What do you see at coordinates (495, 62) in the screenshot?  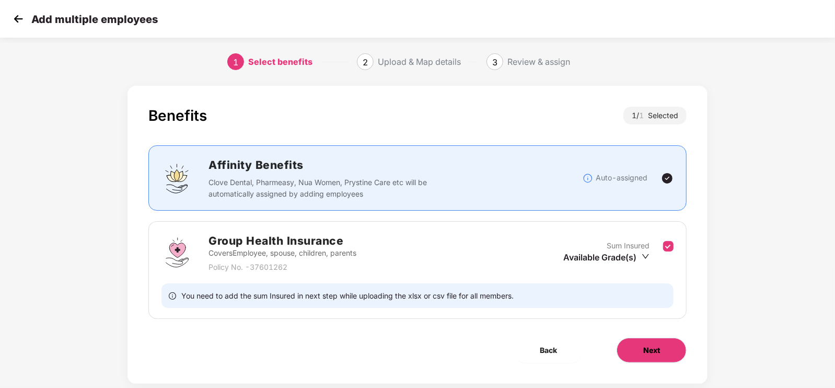 I see `span: 3` at bounding box center [495, 62].